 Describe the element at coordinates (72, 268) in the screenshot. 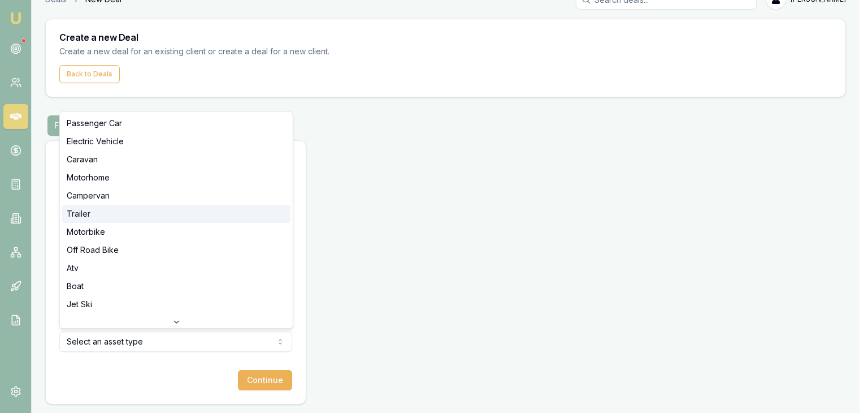

I see `span: Atv` at that location.